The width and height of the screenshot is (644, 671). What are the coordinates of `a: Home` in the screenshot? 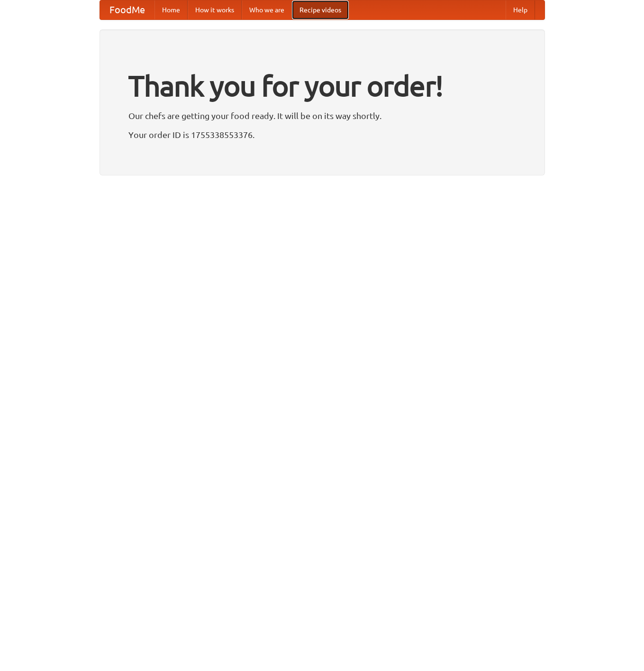 It's located at (171, 10).